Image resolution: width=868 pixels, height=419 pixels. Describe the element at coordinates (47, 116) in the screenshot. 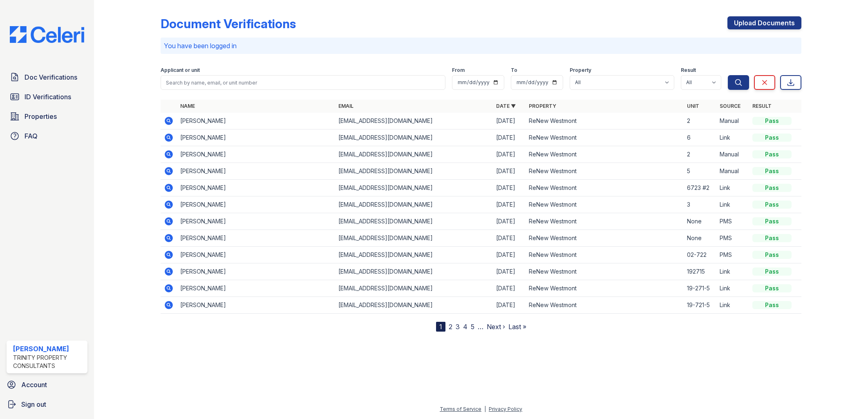

I see `a: Properties` at that location.